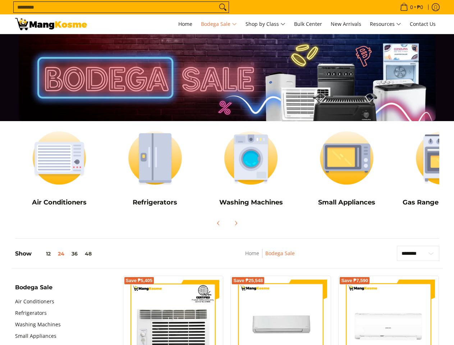 The height and width of the screenshot is (345, 454). What do you see at coordinates (308, 24) in the screenshot?
I see `span: Bulk Center` at bounding box center [308, 24].